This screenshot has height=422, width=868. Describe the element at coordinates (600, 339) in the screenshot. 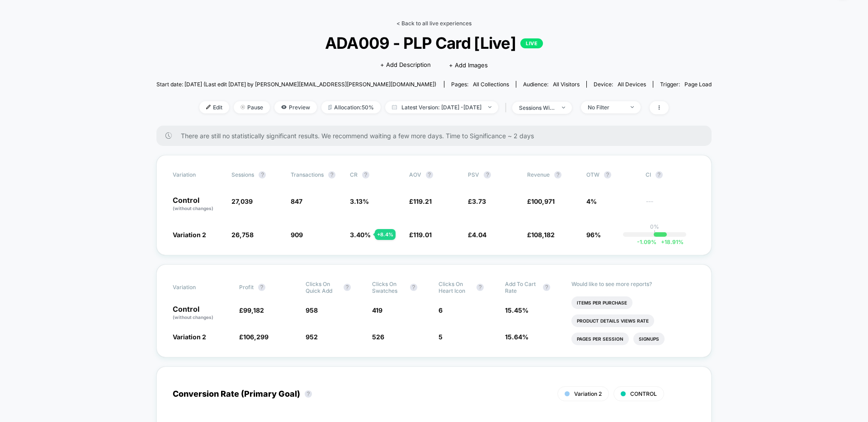

I see `li: Pages Per Session` at that location.